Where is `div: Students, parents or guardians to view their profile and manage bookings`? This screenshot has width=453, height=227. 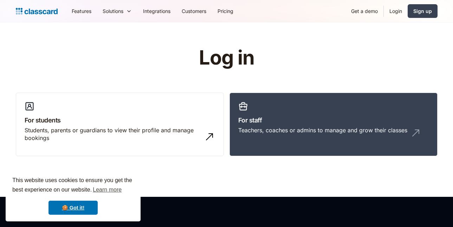
div: Students, parents or guardians to view their profile and manage bookings is located at coordinates (113, 134).